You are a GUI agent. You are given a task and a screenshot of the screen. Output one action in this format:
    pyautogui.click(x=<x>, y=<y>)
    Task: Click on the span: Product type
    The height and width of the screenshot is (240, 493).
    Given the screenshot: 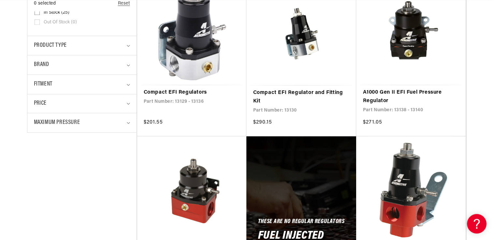 What is the action you would take?
    pyautogui.click(x=50, y=46)
    